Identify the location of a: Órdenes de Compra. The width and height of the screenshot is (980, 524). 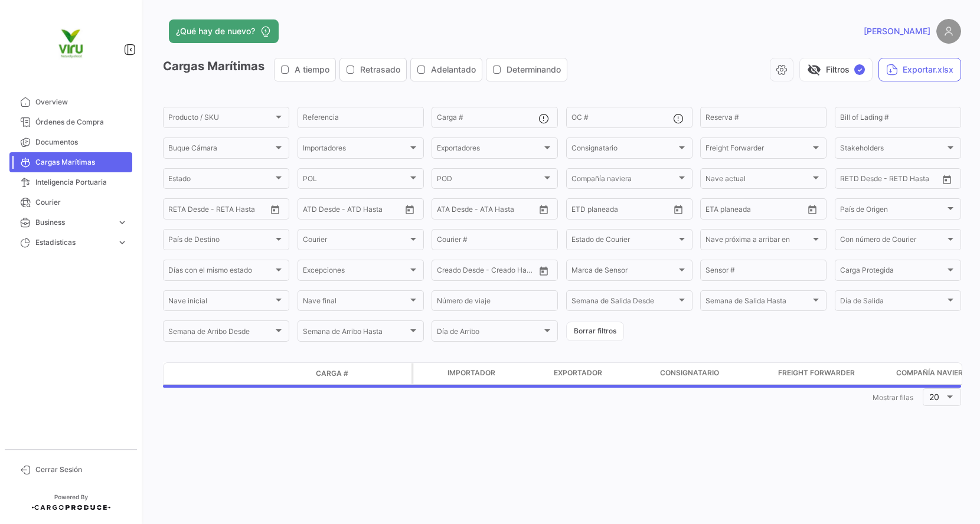
(71, 123).